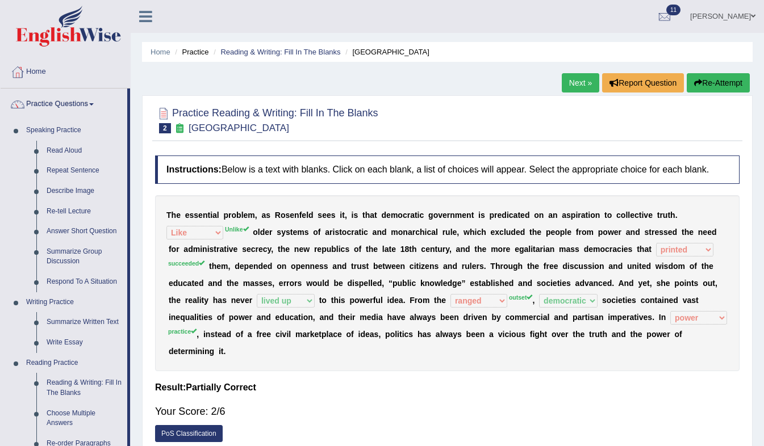  Describe the element at coordinates (65, 70) in the screenshot. I see `a: Home` at that location.